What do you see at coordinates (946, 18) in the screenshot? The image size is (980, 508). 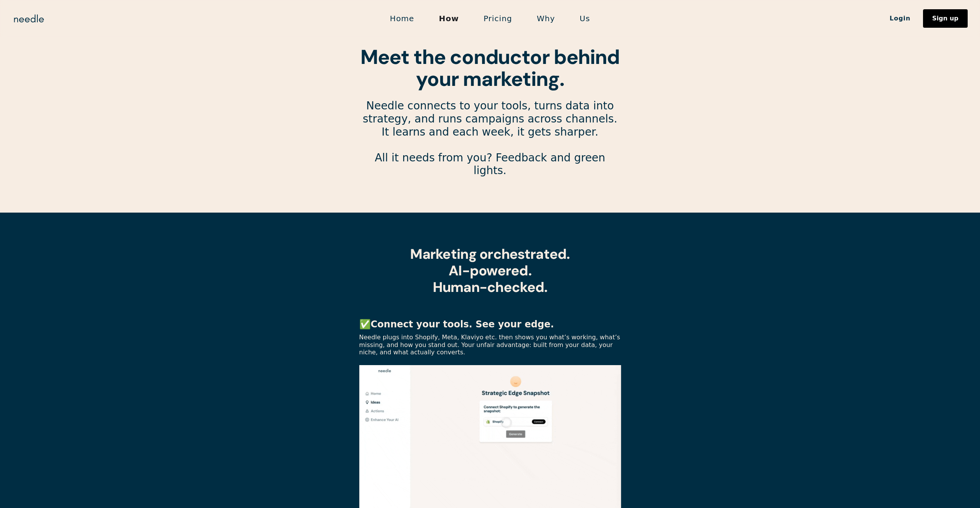 I see `a: Sign up` at bounding box center [946, 18].